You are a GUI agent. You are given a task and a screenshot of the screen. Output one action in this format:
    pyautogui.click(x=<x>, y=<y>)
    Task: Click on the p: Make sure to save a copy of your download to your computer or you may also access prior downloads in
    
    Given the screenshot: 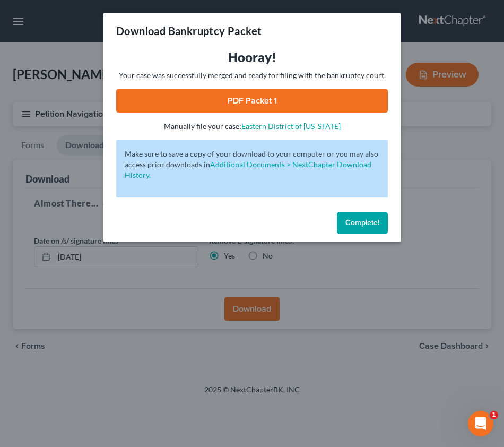 What is the action you would take?
    pyautogui.click(x=252, y=164)
    